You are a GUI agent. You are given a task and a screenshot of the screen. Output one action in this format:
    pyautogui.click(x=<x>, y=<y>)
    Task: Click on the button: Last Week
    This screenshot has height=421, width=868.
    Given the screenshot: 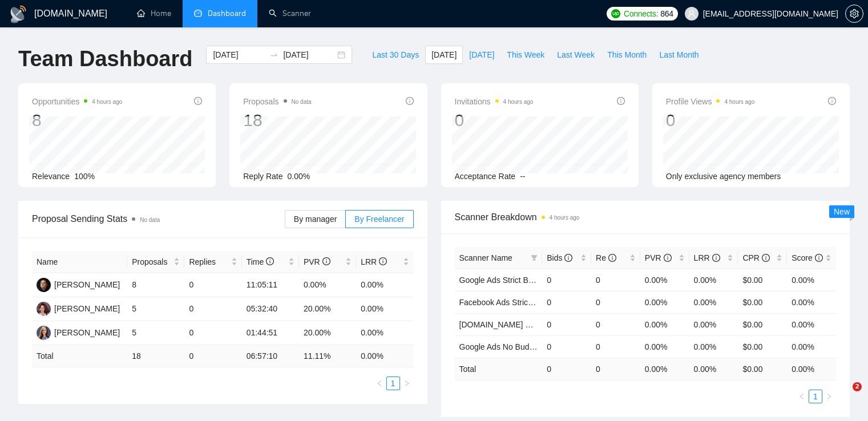 What is the action you would take?
    pyautogui.click(x=576, y=55)
    